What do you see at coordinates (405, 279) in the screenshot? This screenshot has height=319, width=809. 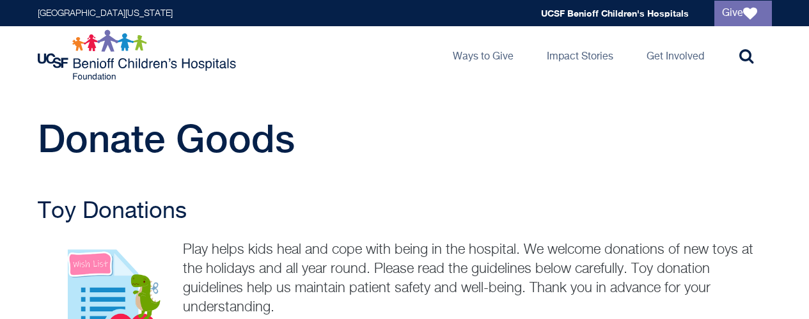 I see `p: Play helps kids heal and cope with being in the hospital. We welcome donations of new toys at the...` at bounding box center [405, 279].